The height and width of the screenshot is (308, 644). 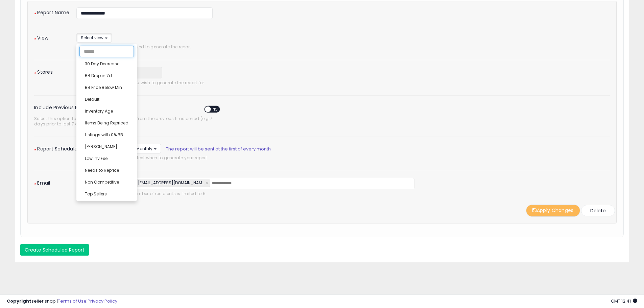 I want to click on span: Select one or more stores you wish to generate the report for, so click(x=215, y=82).